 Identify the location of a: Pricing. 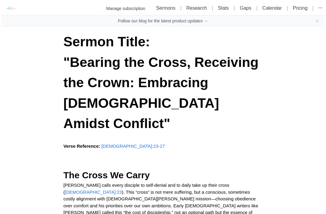
(300, 8).